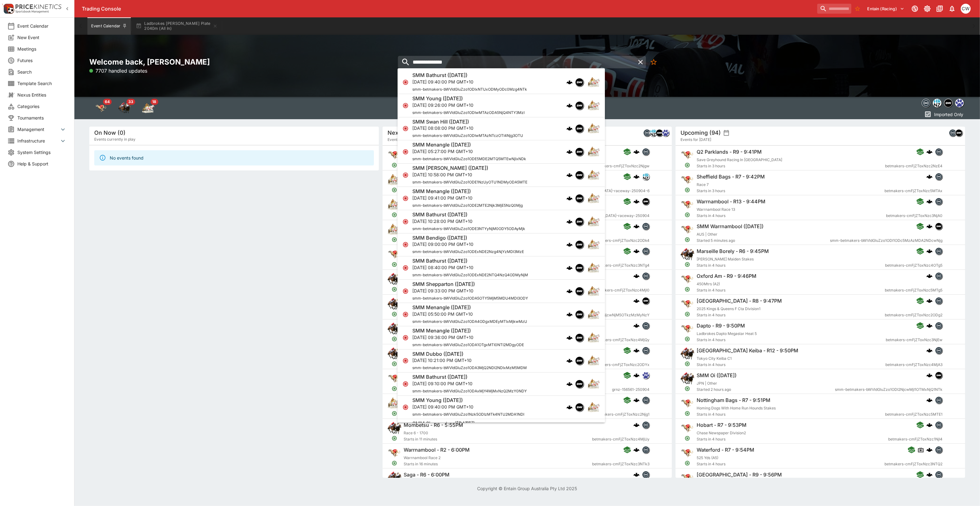  I want to click on h5: Next To Go (117), so click(410, 133).